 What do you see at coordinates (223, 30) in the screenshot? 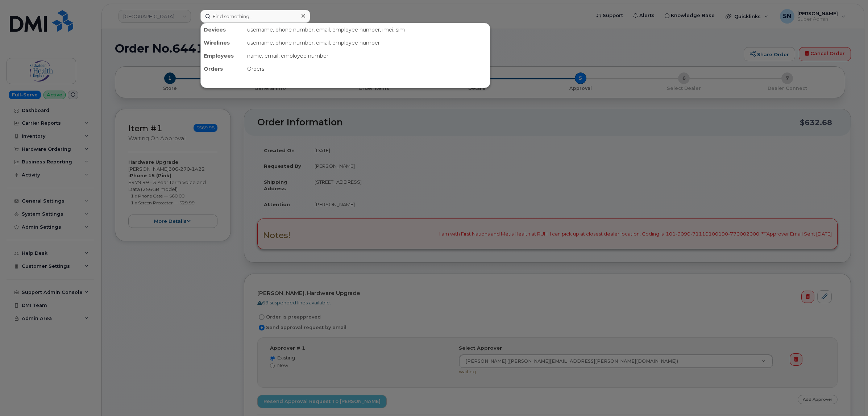
I see `div: Devices` at bounding box center [223, 30].